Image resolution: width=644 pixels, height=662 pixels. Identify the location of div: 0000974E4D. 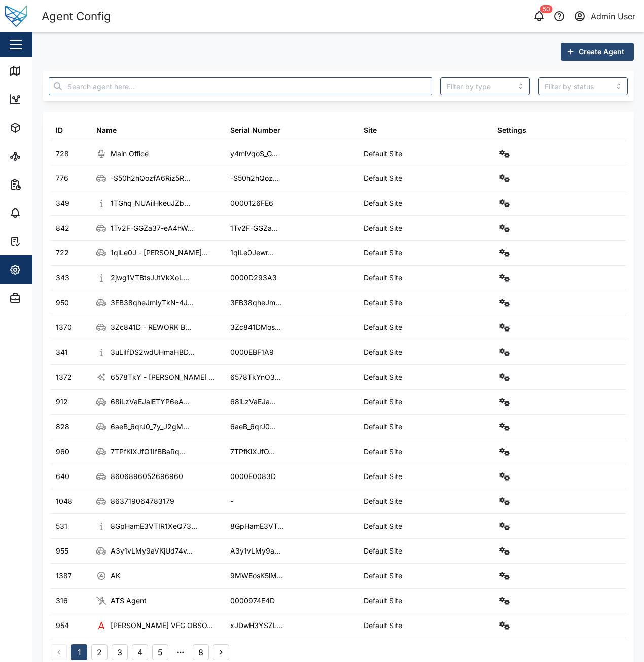
(252, 601).